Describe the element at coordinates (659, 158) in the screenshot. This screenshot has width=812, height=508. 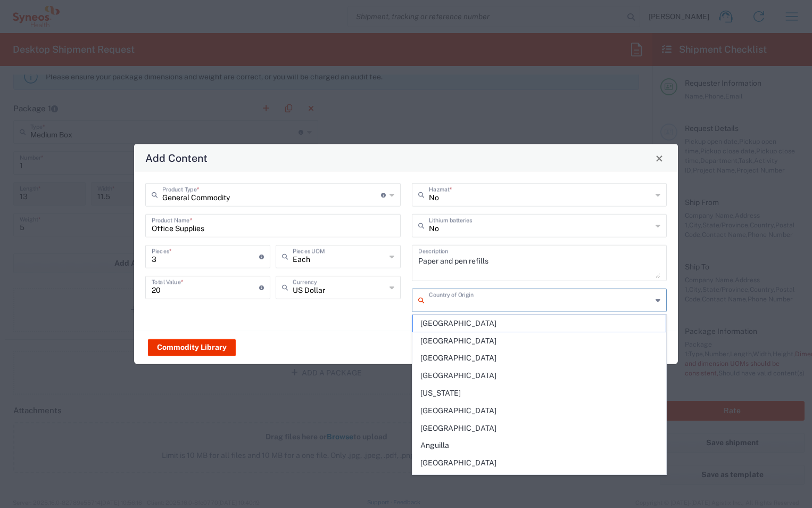
I see `button: Close` at that location.